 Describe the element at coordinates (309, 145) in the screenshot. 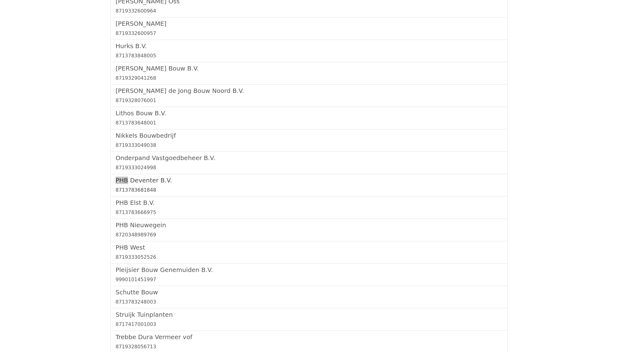

I see `div: 8719333049038` at that location.